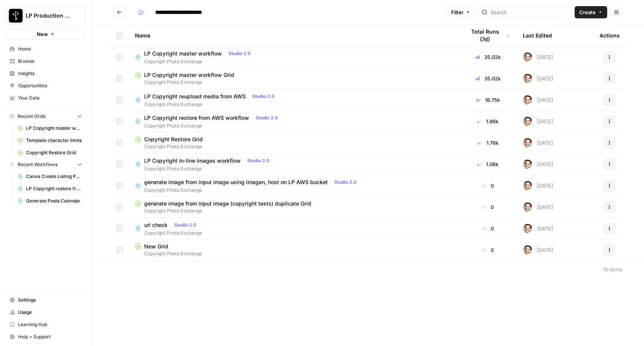  Describe the element at coordinates (50, 189) in the screenshot. I see `a: LP Copyright restore from AWS workflow` at that location.